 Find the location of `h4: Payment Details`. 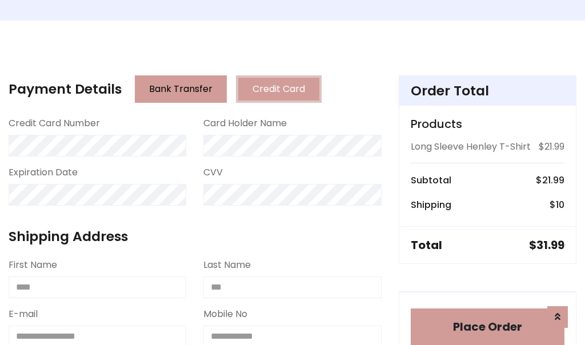

h4: Payment Details is located at coordinates (65, 89).